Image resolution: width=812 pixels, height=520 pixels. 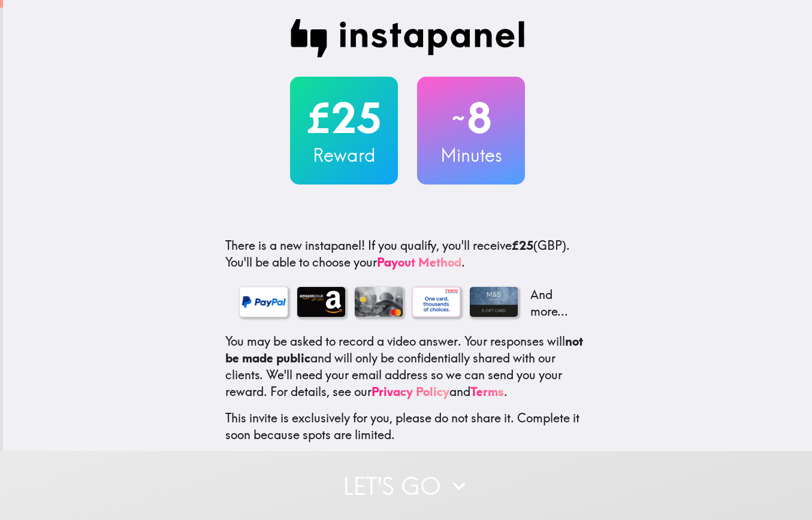 What do you see at coordinates (551, 303) in the screenshot?
I see `p: And more...` at bounding box center [551, 303].